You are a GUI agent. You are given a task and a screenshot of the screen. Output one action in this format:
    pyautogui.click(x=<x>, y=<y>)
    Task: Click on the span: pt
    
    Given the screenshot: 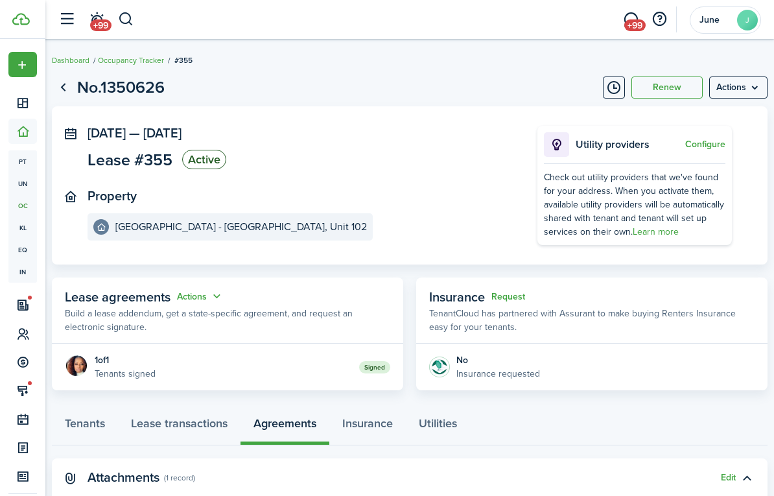 What is the action you would take?
    pyautogui.click(x=23, y=161)
    